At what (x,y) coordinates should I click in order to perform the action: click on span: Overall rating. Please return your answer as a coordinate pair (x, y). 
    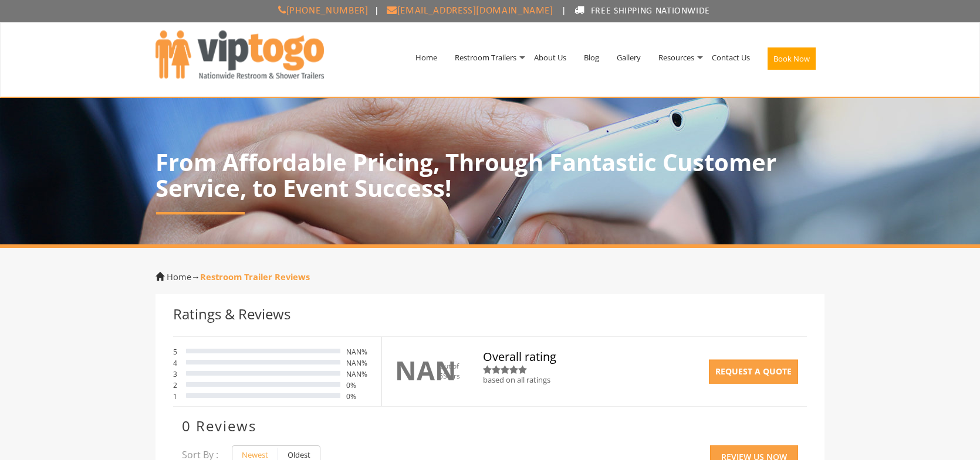
    Looking at the image, I should click on (645, 357).